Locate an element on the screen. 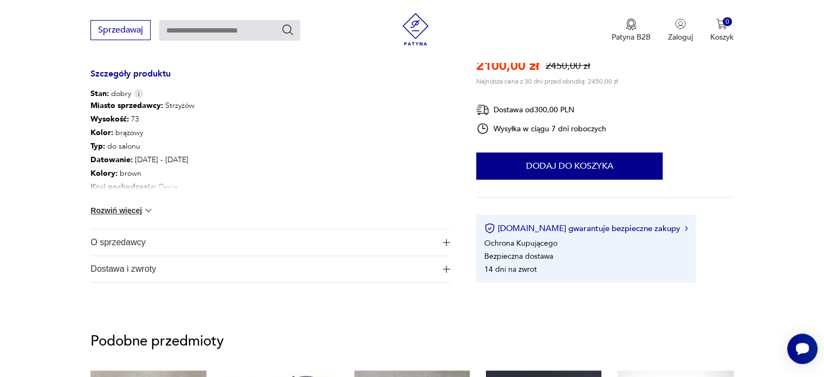 This screenshot has height=377, width=824. p: Strzyżów is located at coordinates (219, 106).